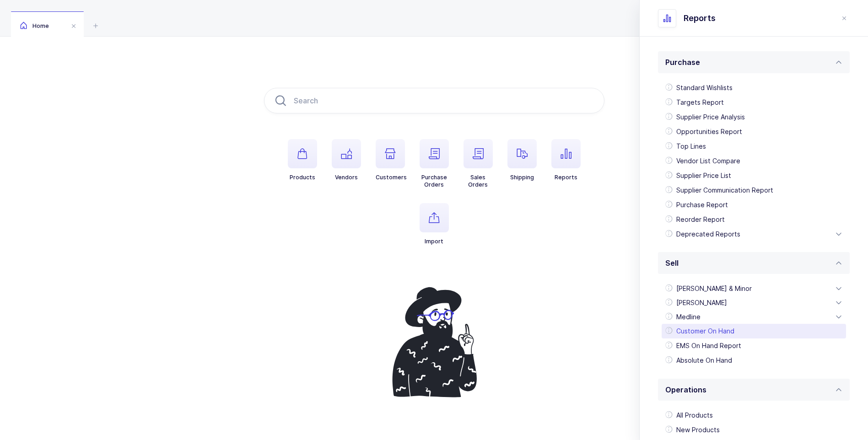 Image resolution: width=868 pixels, height=440 pixels. I want to click on div: Medline, so click(753, 317).